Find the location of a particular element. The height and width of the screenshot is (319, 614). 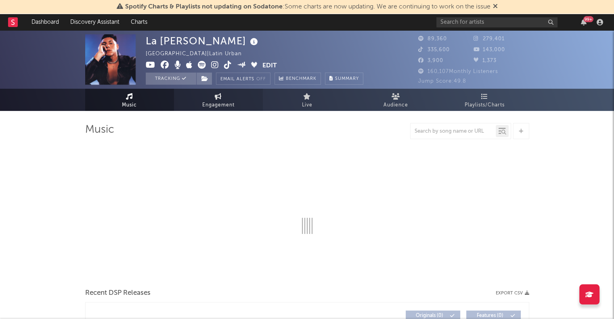

span: Originals ( 0 ) is located at coordinates (429, 316).